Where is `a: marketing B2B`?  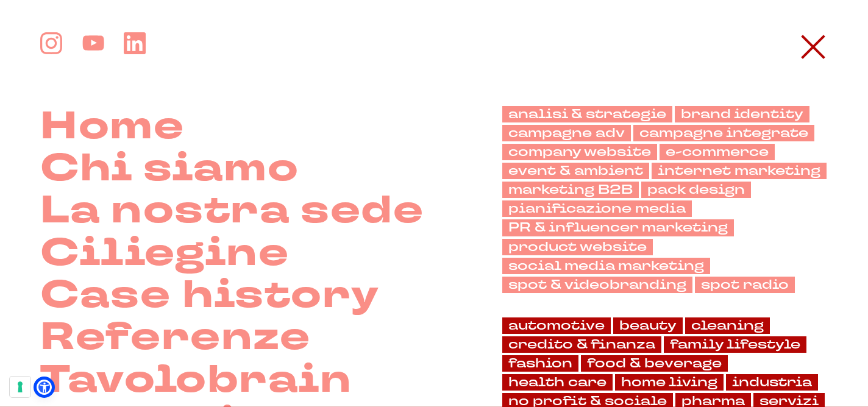
a: marketing B2B is located at coordinates (570, 190).